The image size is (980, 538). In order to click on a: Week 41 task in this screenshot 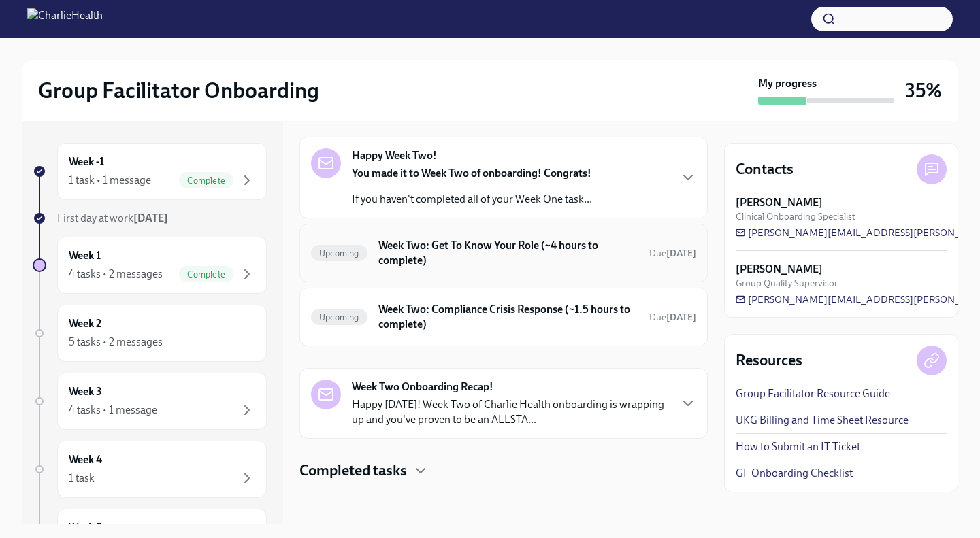, I will do `click(150, 469)`.